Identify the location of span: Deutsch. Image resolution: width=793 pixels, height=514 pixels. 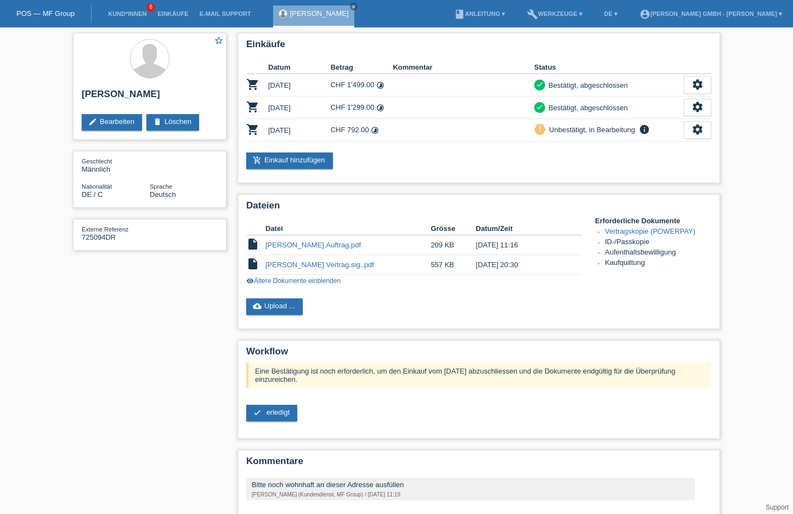
(163, 194).